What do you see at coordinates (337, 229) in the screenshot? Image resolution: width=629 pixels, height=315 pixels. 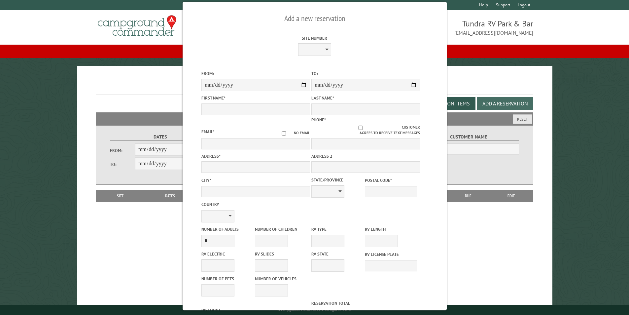 I see `label: RV Type` at bounding box center [337, 229].